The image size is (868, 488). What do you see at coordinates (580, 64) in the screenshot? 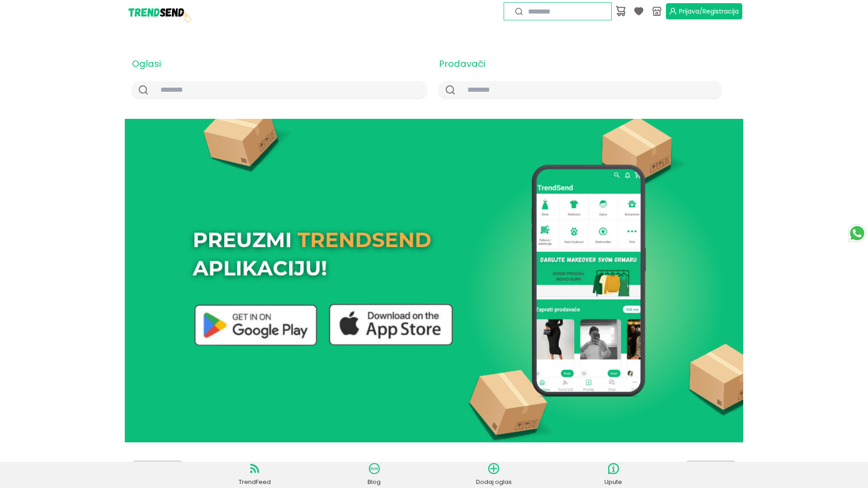
I see `h2: Prodavači` at bounding box center [580, 64].